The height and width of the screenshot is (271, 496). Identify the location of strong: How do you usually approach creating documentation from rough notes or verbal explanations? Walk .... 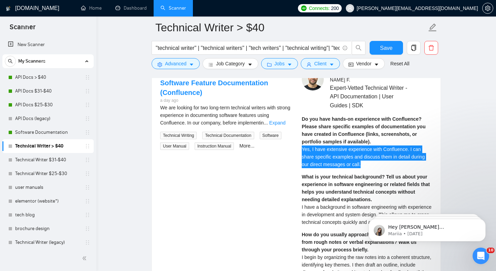
(364, 242).